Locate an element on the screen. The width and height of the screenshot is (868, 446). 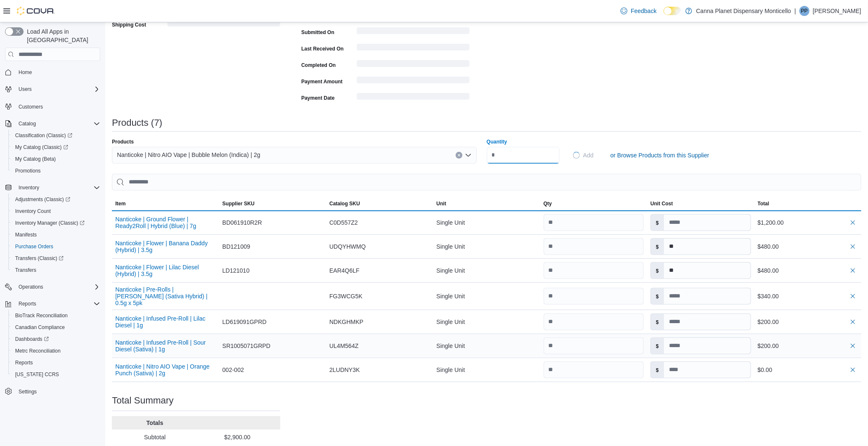
img: Cova is located at coordinates (35, 11).